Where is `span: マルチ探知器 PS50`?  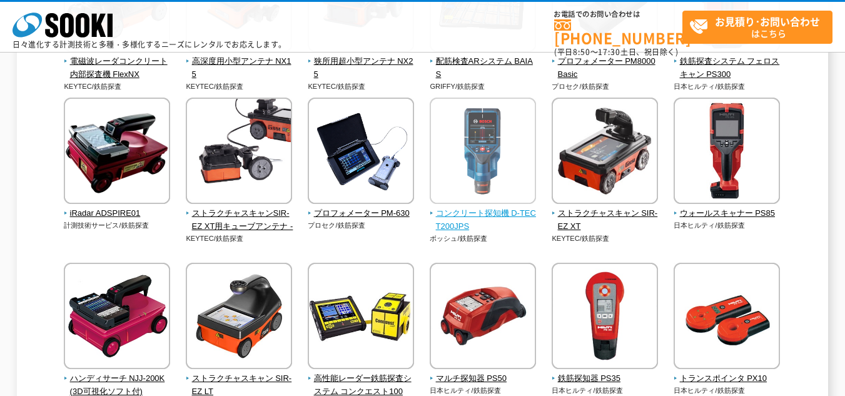 span: マルチ探知器 PS50 is located at coordinates (483, 378).